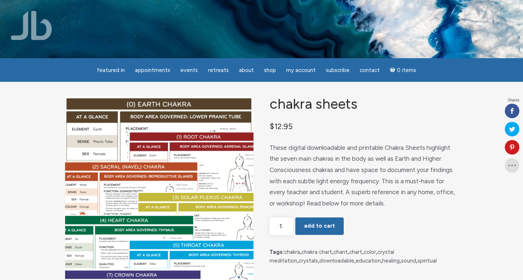 The width and height of the screenshot is (523, 280). Describe the element at coordinates (246, 70) in the screenshot. I see `a: About` at that location.